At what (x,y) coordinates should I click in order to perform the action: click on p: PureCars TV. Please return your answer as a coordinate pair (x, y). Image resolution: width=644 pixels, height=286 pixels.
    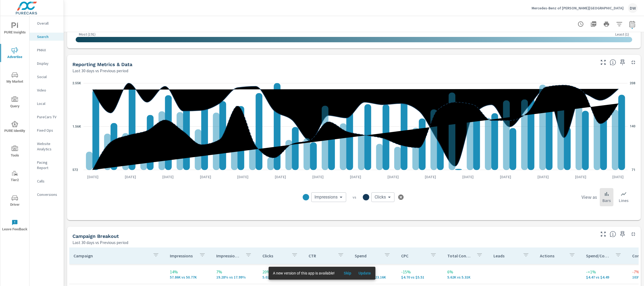
    Looking at the image, I should click on (48, 117).